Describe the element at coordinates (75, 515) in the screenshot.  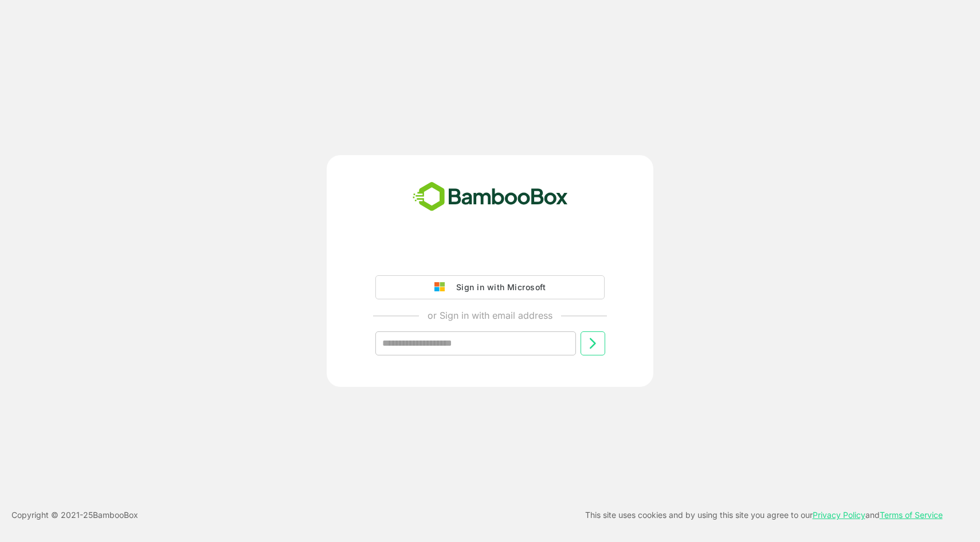
I see `p: Copyright © 2021- 25 BambooBox` at that location.